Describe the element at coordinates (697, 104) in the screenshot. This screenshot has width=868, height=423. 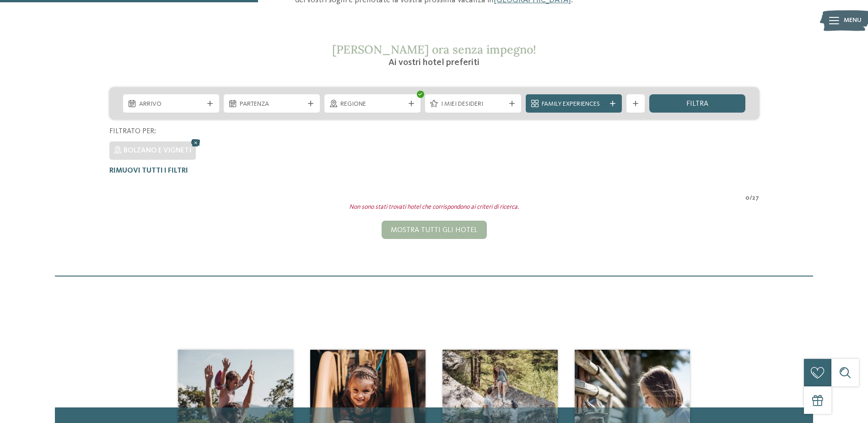
I see `span: filtra` at that location.